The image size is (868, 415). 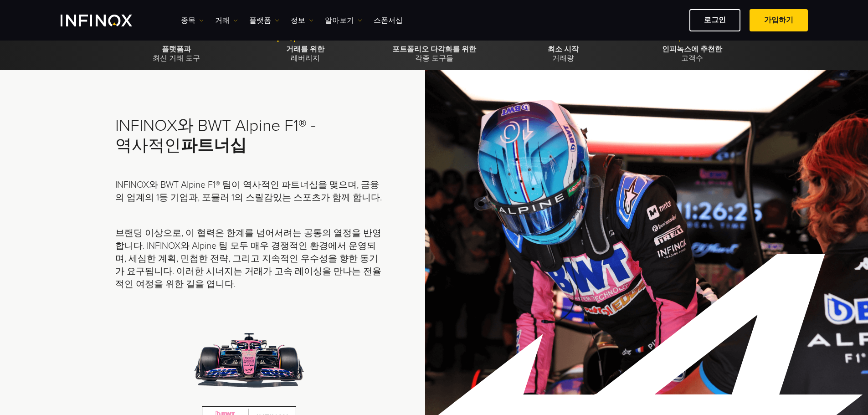 I want to click on p: INFINOX와 BWT Alpine F1® 팀이 역사적인 파트너십을 맺으며, 금융의 업계의 1등 기업과, 포뮬러 1의 스릴감있는 스포츠가 함께 합니다., so click(x=249, y=191).